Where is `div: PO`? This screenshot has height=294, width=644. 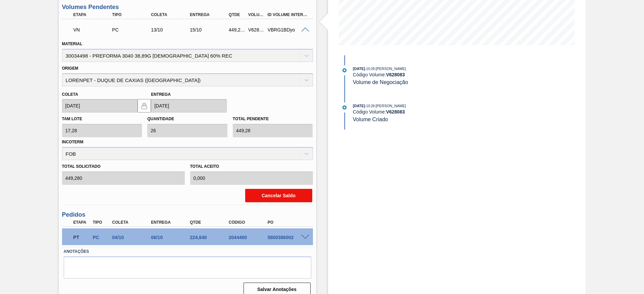
div: PO is located at coordinates (288, 222).